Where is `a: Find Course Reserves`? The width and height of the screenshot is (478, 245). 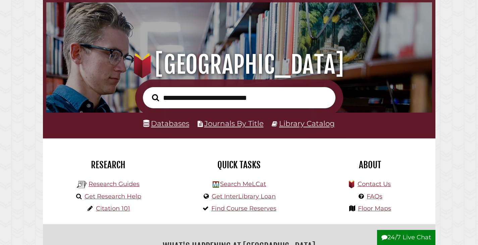
a: Find Course Reserves is located at coordinates (244, 209).